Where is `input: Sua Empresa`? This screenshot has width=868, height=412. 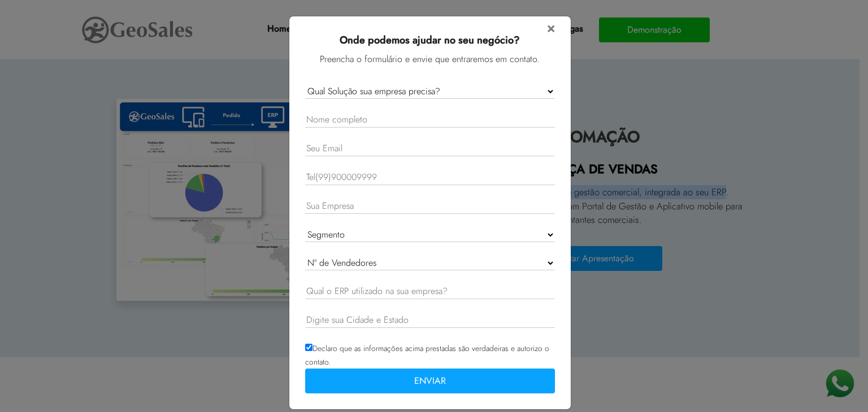 input: Sua Empresa is located at coordinates (430, 206).